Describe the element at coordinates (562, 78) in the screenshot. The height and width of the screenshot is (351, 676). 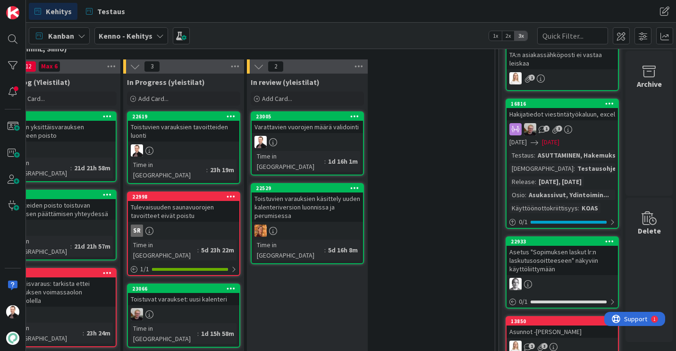
I see `div: SL` at that location.